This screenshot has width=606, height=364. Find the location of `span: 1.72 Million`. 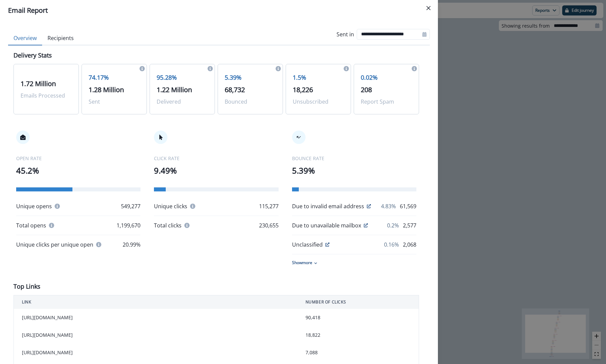

span: 1.72 Million is located at coordinates (38, 83).